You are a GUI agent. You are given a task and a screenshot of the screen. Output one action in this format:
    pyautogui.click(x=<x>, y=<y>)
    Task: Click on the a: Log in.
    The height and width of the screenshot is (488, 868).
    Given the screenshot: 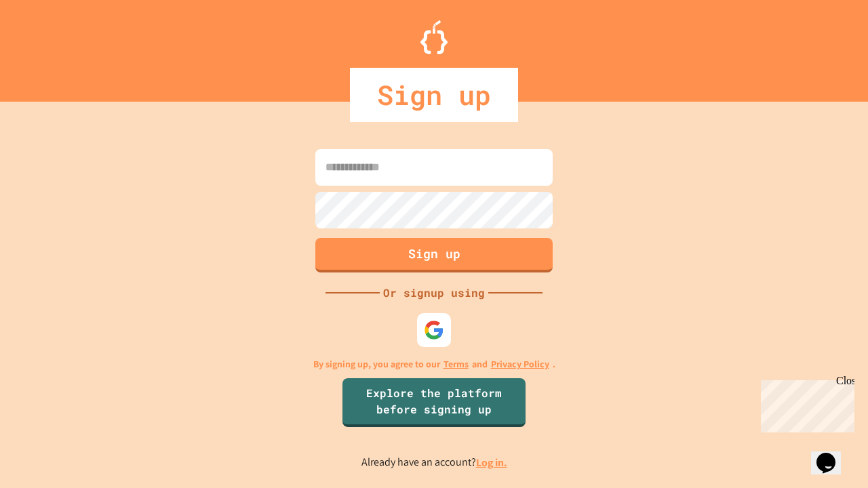 What is the action you would take?
    pyautogui.click(x=492, y=462)
    